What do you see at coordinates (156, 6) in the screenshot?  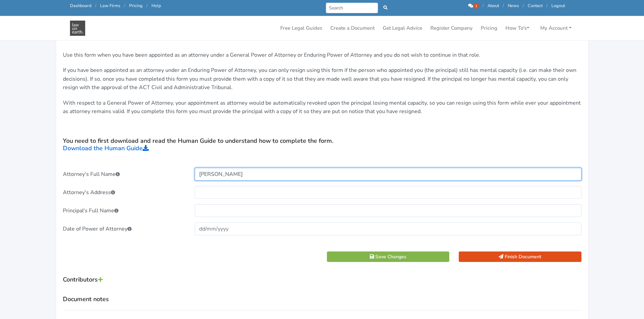 I see `a: Help` at bounding box center [156, 6].